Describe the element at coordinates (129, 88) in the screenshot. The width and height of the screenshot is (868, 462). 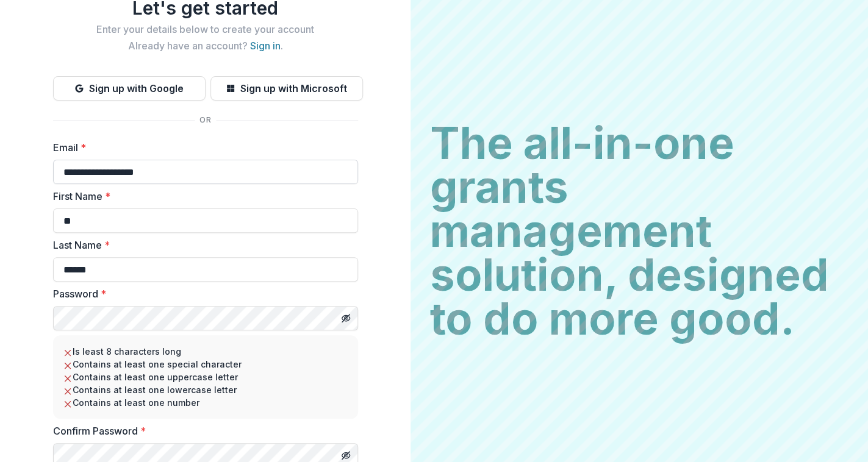
I see `button: Sign up with Google` at that location.